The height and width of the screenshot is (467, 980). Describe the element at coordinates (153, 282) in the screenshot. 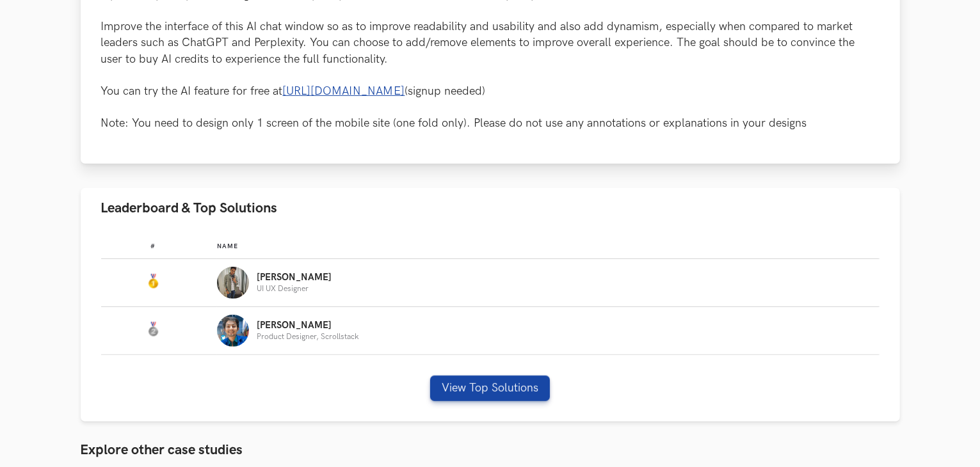

I see `img: Gold Medal` at that location.